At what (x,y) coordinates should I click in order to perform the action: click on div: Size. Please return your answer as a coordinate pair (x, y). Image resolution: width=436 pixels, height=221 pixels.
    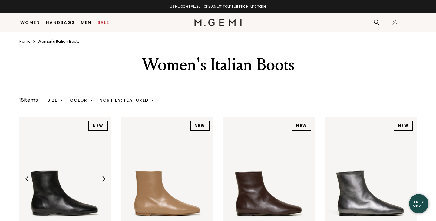
    Looking at the image, I should click on (55, 100).